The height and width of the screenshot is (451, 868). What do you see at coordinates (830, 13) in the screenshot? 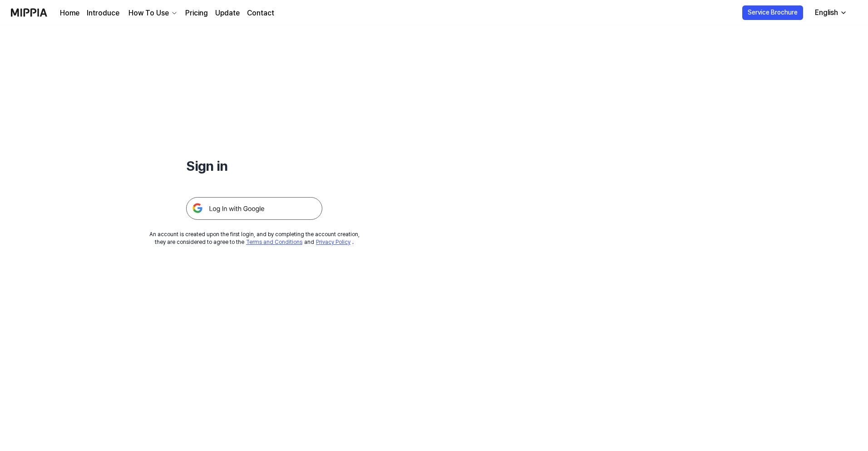
I see `button: English` at bounding box center [830, 13].